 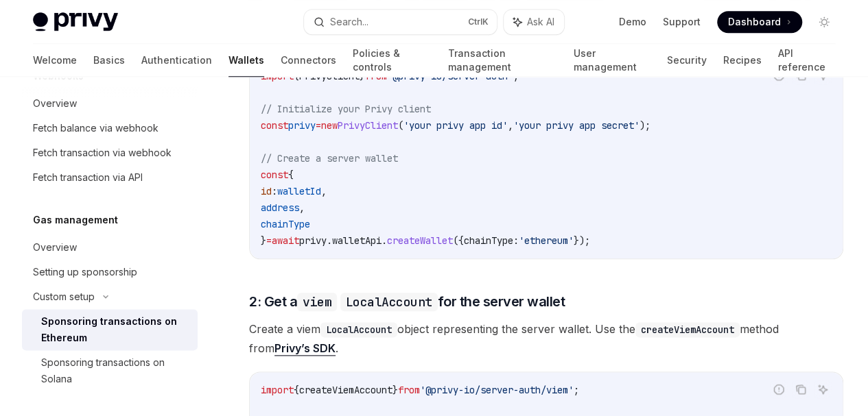 What do you see at coordinates (801, 390) in the screenshot?
I see `button: Copy the contents from the code block` at bounding box center [801, 390].